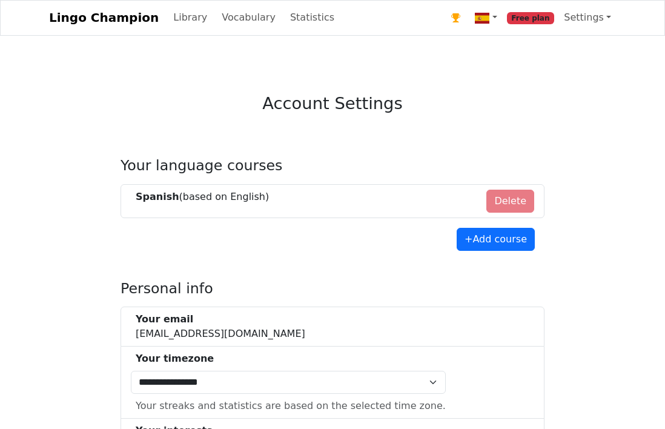 The width and height of the screenshot is (665, 429). Describe the element at coordinates (496, 239) in the screenshot. I see `button: +Add course` at that location.